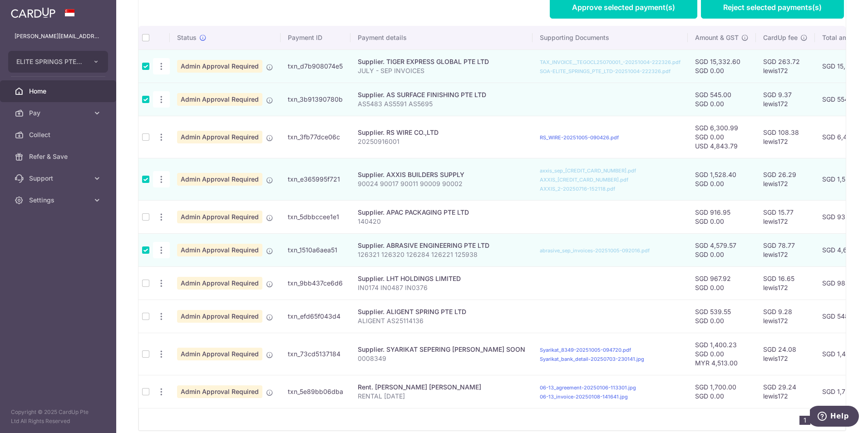  I want to click on span: Pay, so click(59, 113).